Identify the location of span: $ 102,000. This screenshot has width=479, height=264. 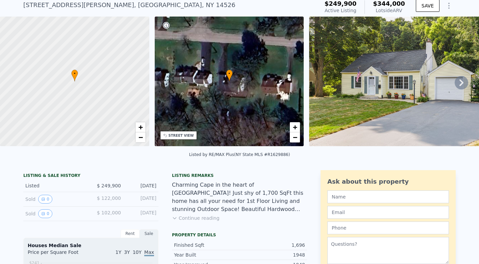
(109, 213).